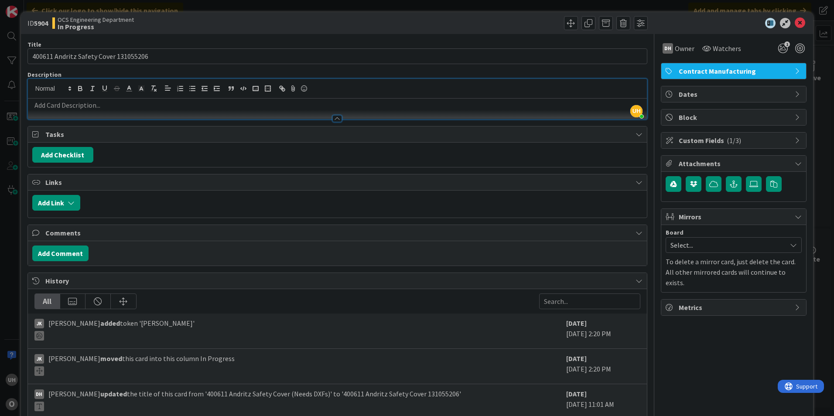 This screenshot has height=416, width=834. What do you see at coordinates (735, 308) in the screenshot?
I see `span: Metrics` at bounding box center [735, 308].